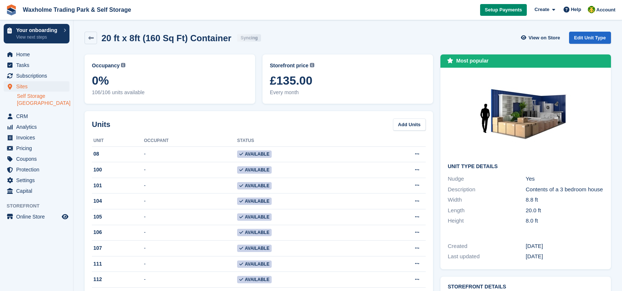 The image size is (622, 291). Describe the element at coordinates (191, 141) in the screenshot. I see `th: Occupant` at that location.